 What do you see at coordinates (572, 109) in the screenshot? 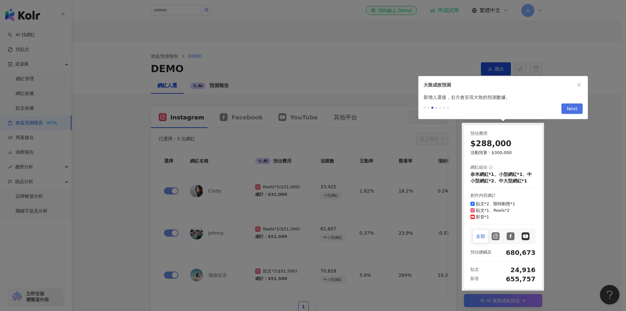
I see `button: Next` at bounding box center [572, 109].